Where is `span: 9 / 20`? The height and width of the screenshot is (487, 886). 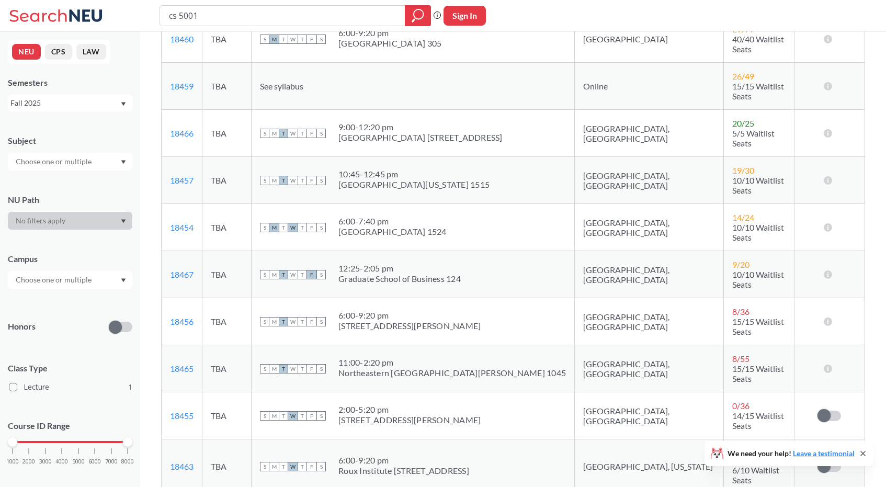 span: 9 / 20 is located at coordinates (741, 264).